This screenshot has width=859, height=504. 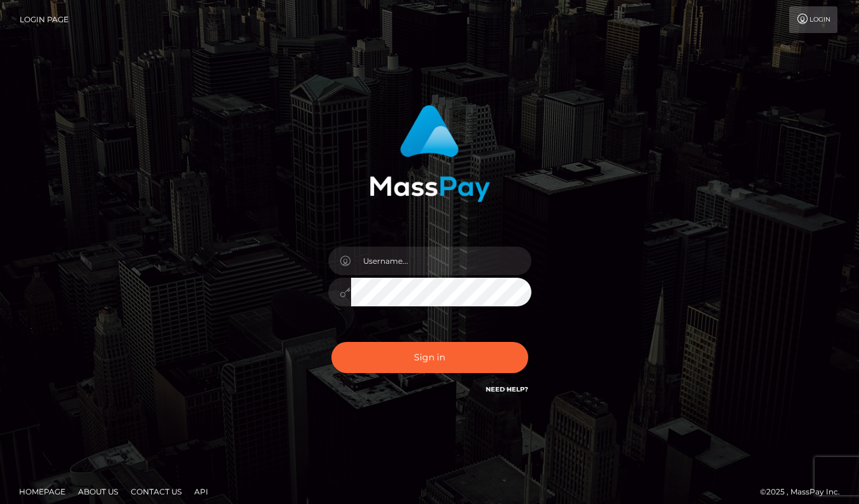 I want to click on button: Sign in, so click(x=430, y=357).